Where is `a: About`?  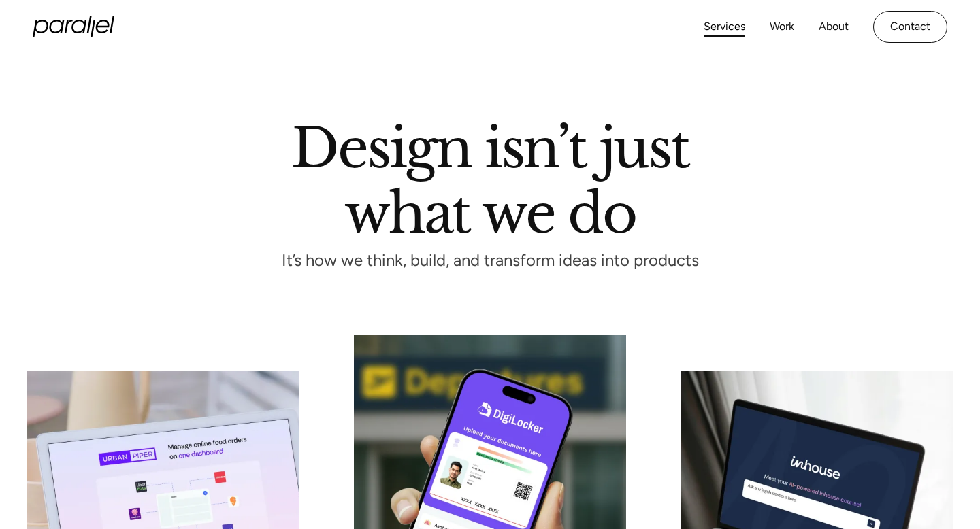
a: About is located at coordinates (834, 26).